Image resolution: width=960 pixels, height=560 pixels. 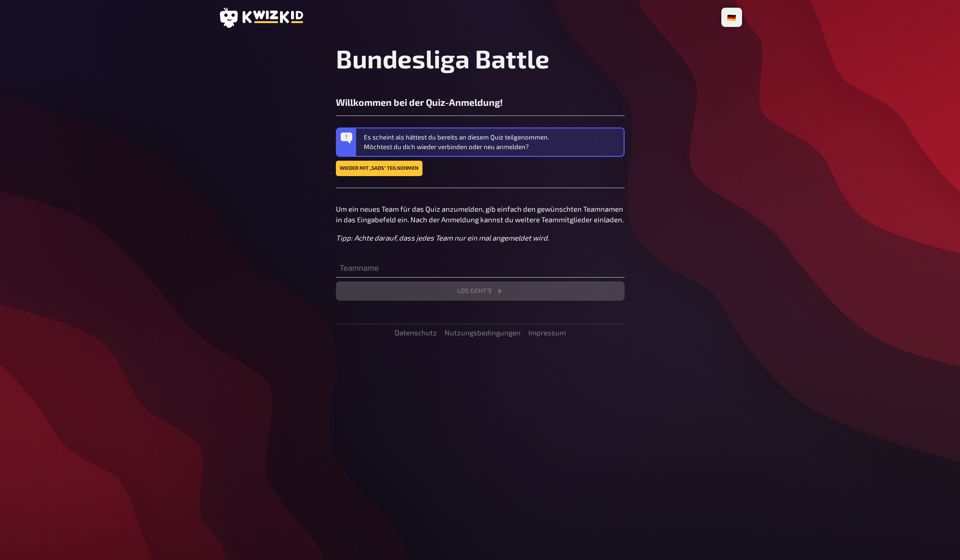 I want to click on h3: Willkommen bei der Quiz-Anmeldung!, so click(x=480, y=102).